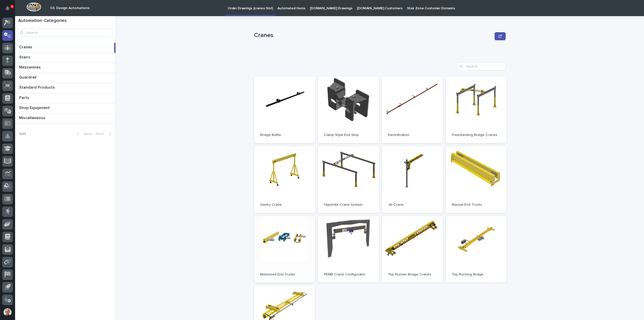  I want to click on img: Workspace Logo, so click(33, 7).